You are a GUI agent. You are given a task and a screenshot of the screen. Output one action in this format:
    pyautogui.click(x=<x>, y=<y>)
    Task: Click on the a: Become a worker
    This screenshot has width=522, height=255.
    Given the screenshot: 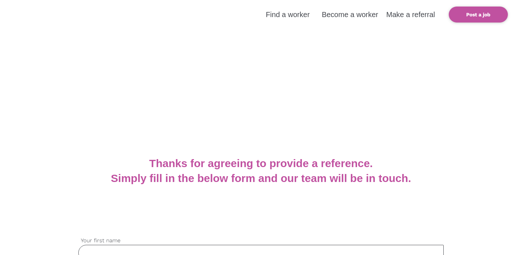 What is the action you would take?
    pyautogui.click(x=350, y=15)
    